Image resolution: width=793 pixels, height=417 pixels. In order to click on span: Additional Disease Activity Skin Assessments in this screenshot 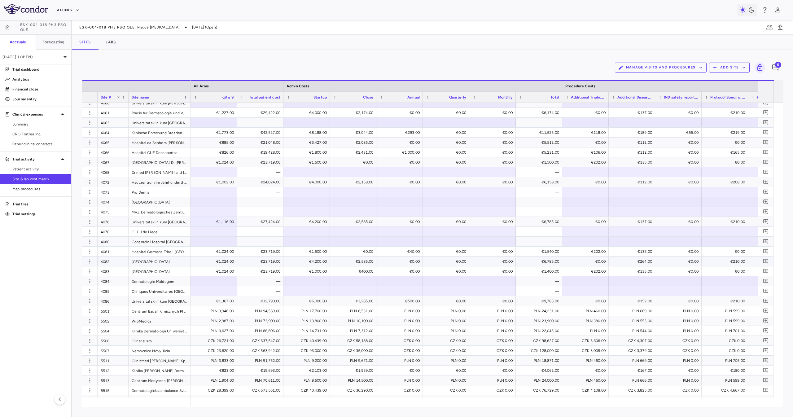, I will do `click(635, 97)`.